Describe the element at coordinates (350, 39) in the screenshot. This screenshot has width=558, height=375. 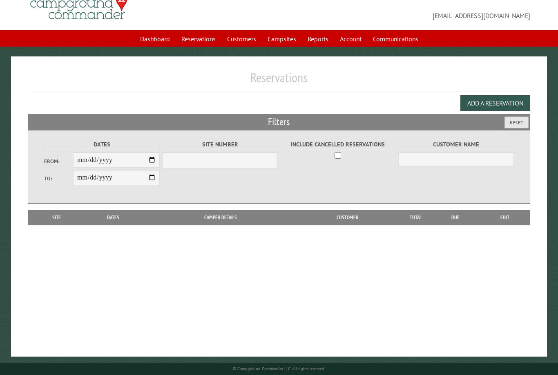
I see `a: Account` at that location.